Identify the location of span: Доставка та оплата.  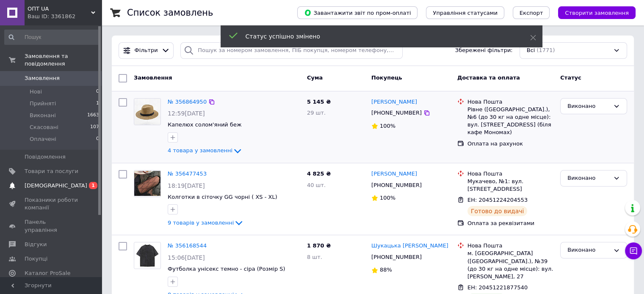
(488, 77).